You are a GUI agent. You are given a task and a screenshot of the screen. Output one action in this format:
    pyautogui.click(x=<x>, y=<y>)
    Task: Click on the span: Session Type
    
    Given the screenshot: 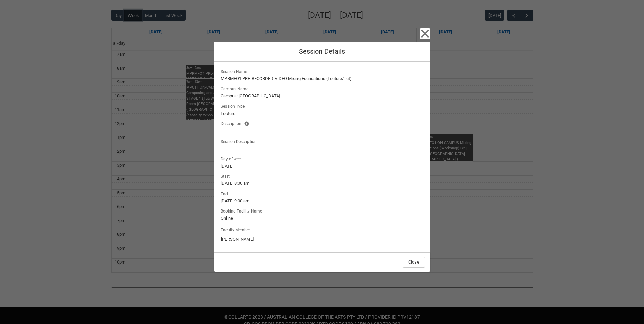 What is the action you would take?
    pyautogui.click(x=234, y=106)
    